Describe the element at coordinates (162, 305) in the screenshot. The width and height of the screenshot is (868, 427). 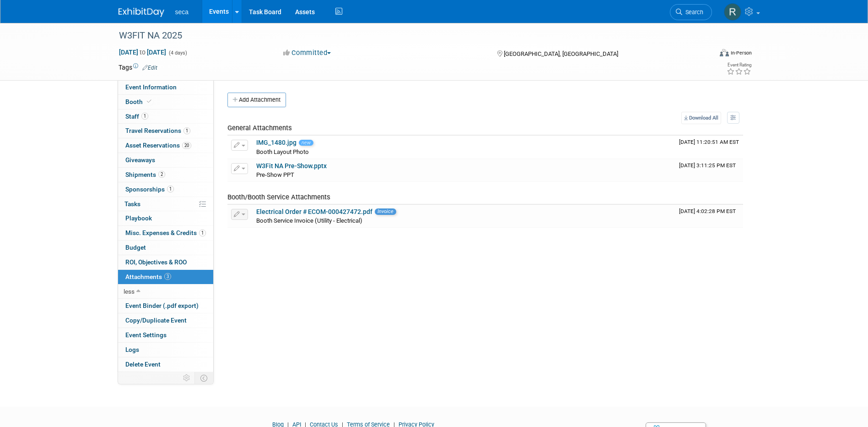
I see `span: Event Binder (.pdf export)` at that location.